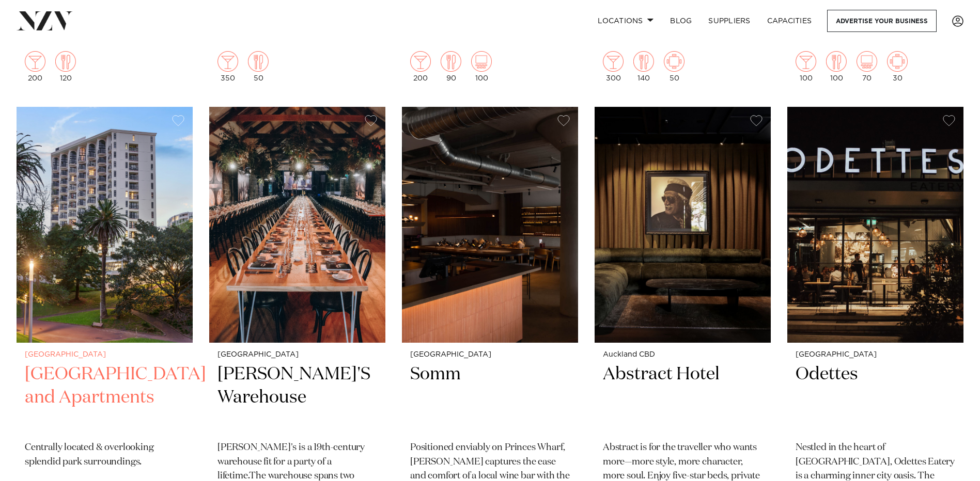 This screenshot has height=481, width=980. I want to click on h2: Odettes, so click(875, 398).